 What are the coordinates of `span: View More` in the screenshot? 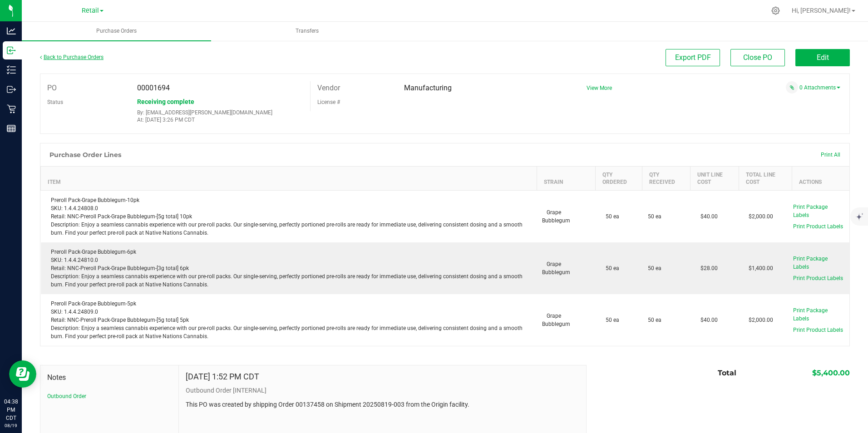 It's located at (599, 88).